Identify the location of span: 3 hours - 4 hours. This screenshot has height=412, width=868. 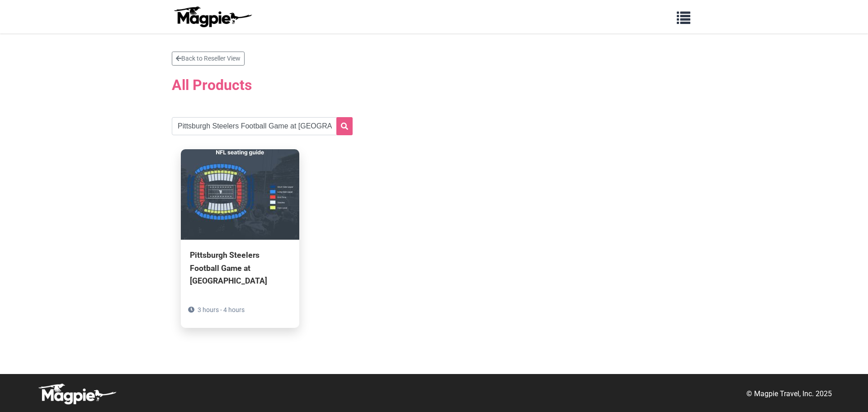
(221, 310).